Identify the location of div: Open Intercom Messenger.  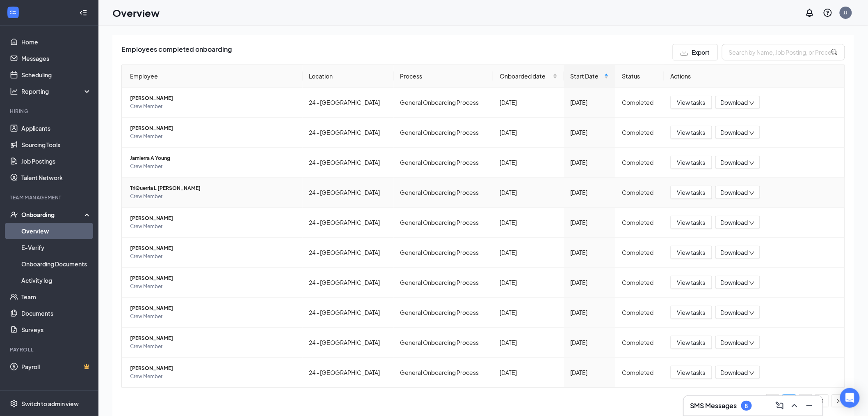
(850, 398).